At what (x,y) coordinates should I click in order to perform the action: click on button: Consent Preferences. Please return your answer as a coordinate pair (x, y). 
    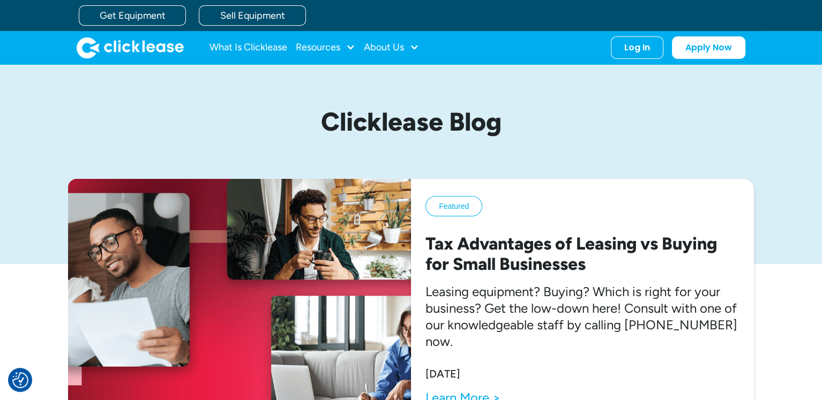
    Looking at the image, I should click on (20, 380).